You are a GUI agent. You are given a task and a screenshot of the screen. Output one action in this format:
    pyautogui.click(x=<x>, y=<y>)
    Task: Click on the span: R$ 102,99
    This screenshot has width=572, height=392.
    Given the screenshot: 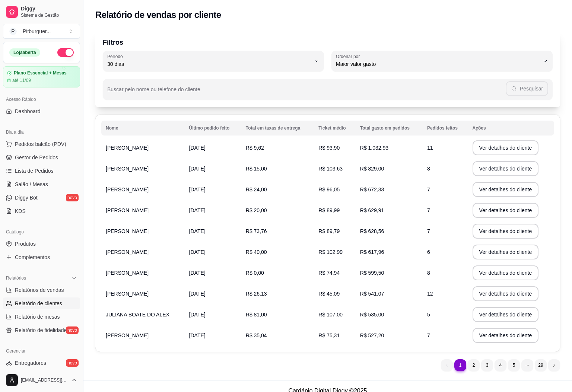 What is the action you would take?
    pyautogui.click(x=330, y=252)
    